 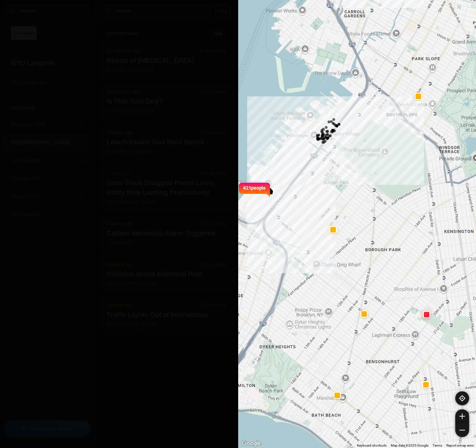 I want to click on img: recenter, so click(x=463, y=398).